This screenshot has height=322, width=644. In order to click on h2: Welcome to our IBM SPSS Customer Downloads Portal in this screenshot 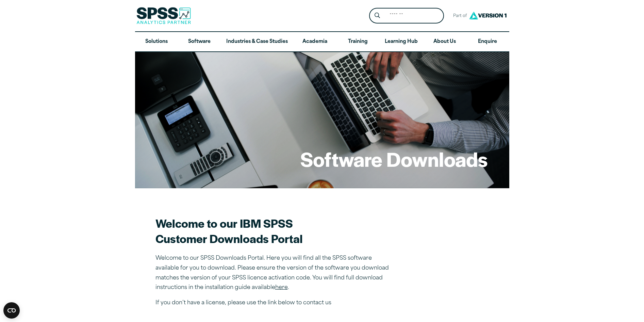, I will do `click(274, 231)`.